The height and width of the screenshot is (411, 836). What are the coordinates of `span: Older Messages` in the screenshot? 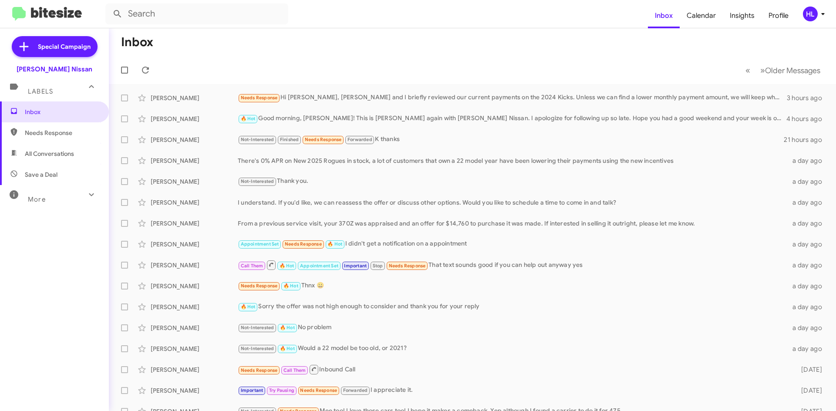 It's located at (793, 71).